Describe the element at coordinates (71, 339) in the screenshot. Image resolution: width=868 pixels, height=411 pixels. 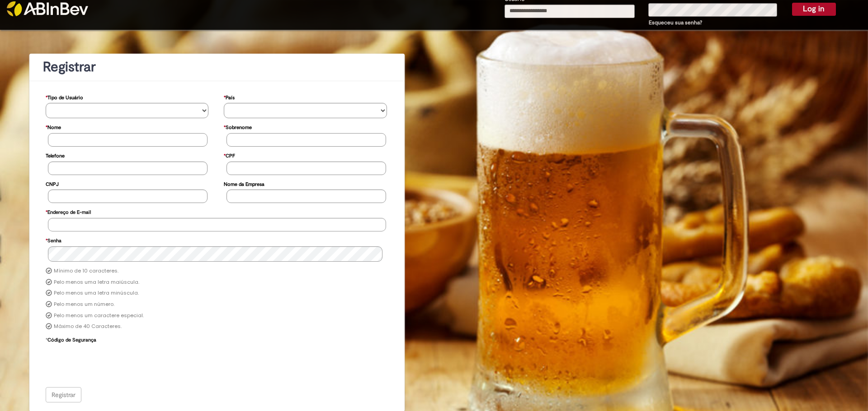
I see `label: Código de Segurança` at that location.